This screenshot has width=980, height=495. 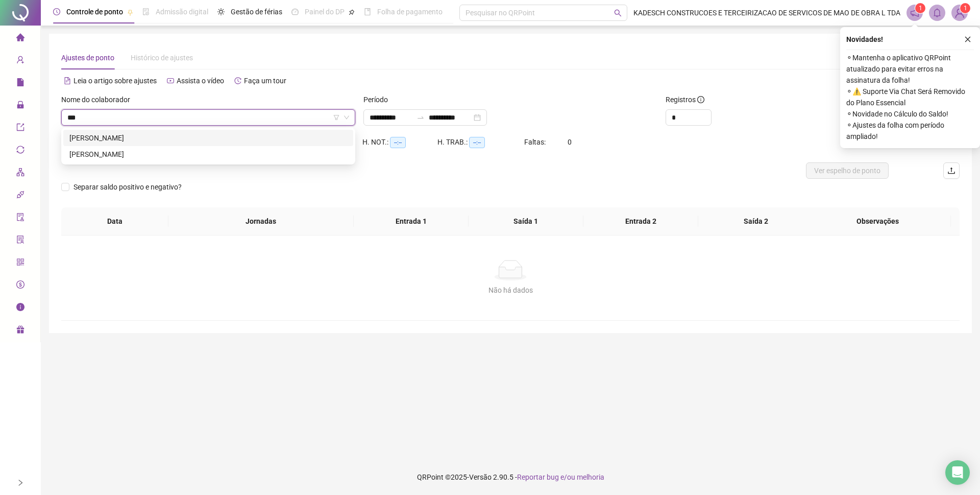 What do you see at coordinates (570, 142) in the screenshot?
I see `span: 0` at bounding box center [570, 142].